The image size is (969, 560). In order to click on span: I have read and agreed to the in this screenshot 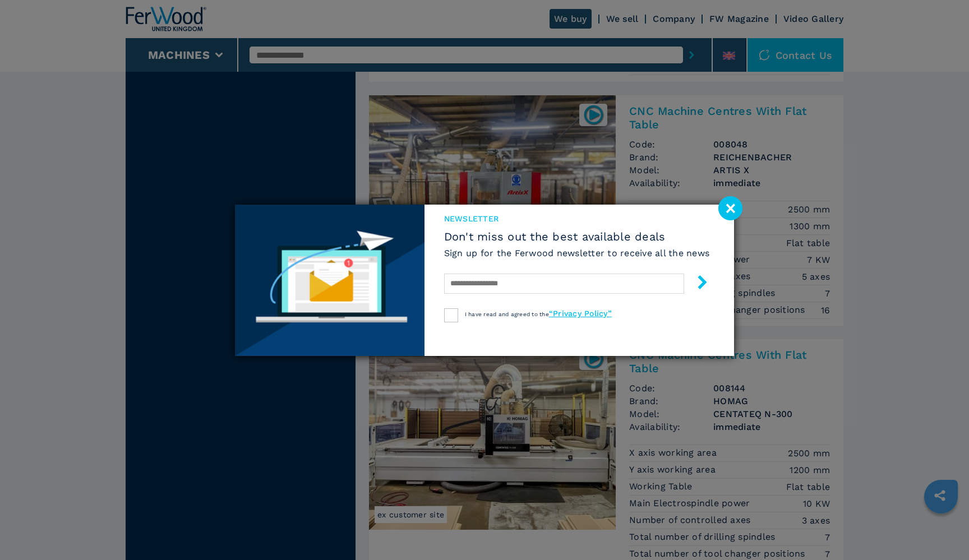, I will do `click(538, 314)`.